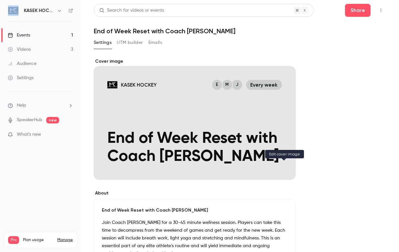  Describe the element at coordinates (195, 119) in the screenshot. I see `section: Cover image` at that location.